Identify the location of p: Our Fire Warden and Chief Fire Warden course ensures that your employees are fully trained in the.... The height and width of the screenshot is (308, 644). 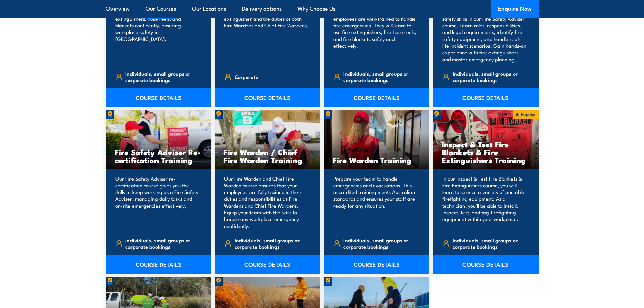
(267, 202).